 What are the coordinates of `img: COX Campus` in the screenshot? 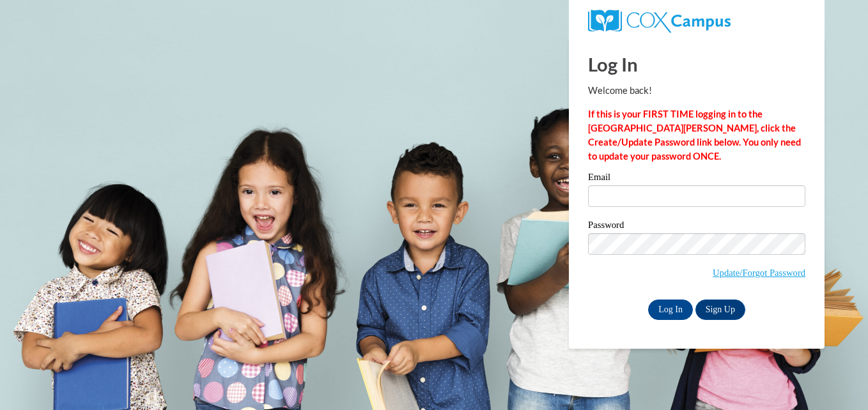 It's located at (659, 21).